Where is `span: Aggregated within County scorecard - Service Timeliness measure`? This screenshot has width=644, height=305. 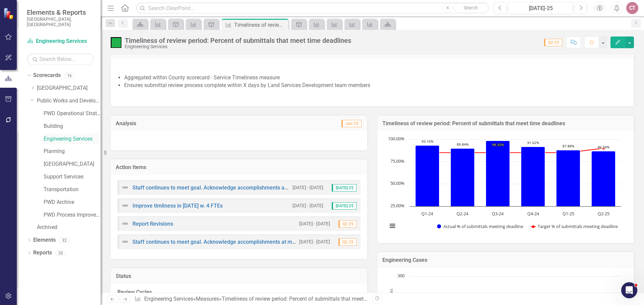
span: Aggregated within County scorecard - Service Timeliness measure is located at coordinates (202, 78).